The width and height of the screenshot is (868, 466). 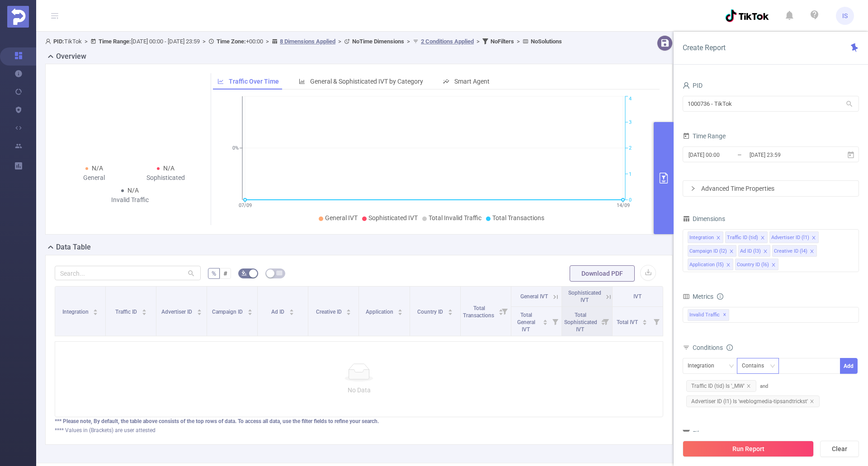 I want to click on i: icon: bg-colors, so click(x=244, y=273).